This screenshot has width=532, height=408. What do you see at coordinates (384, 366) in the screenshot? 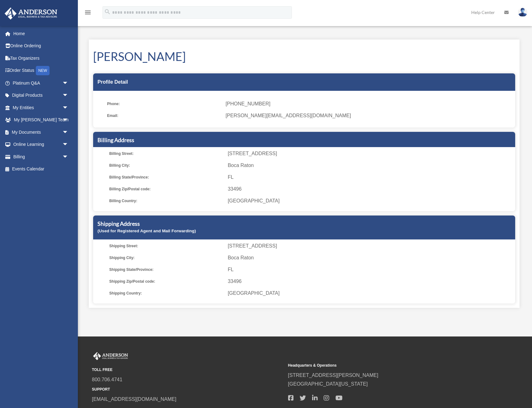
I see `small: Headquarters & Operations` at bounding box center [384, 366].